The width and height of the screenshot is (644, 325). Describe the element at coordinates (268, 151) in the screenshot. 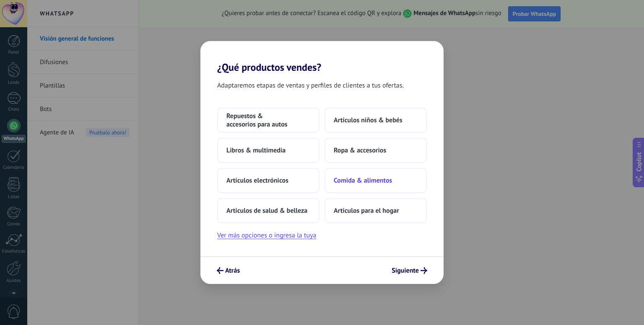

I see `button: Libros & multimedia` at that location.